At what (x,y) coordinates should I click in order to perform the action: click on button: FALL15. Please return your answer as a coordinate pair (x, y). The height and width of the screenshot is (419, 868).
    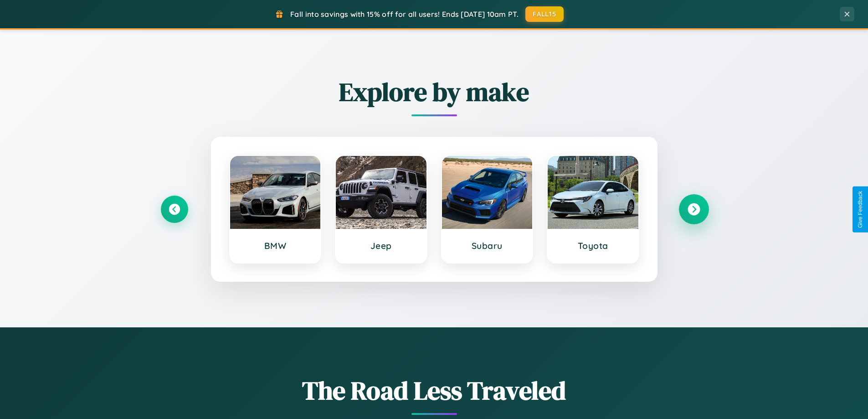
    Looking at the image, I should click on (544, 14).